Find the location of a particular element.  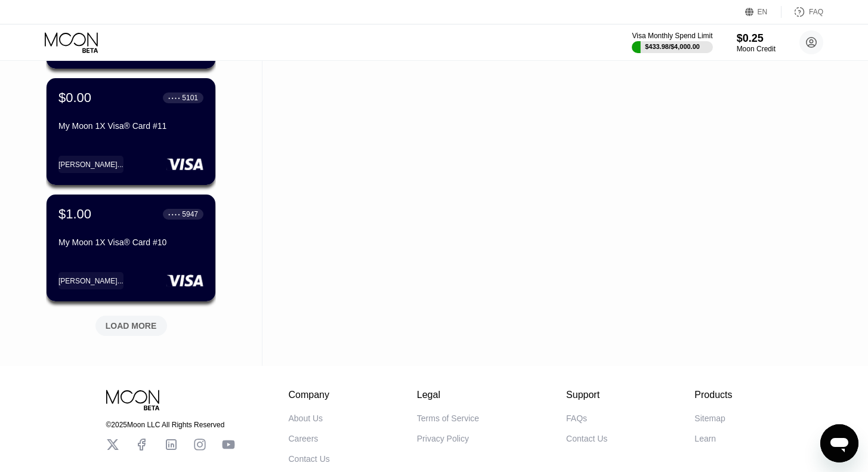

div: $1.00 is located at coordinates (75, 214).